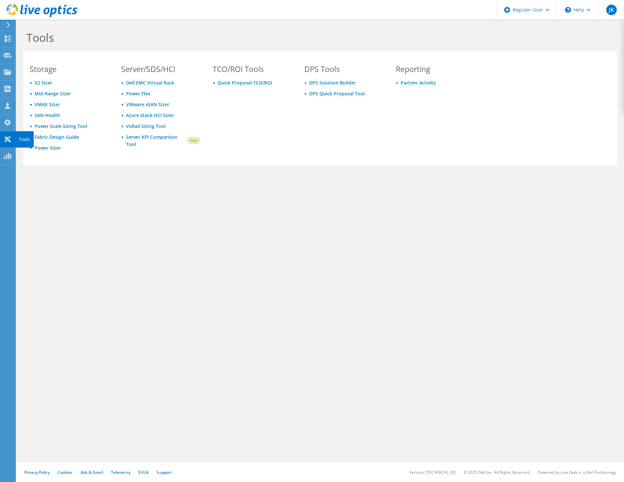 The width and height of the screenshot is (624, 482). Describe the element at coordinates (337, 93) in the screenshot. I see `a: DPS Quick Proposal Tool` at that location.